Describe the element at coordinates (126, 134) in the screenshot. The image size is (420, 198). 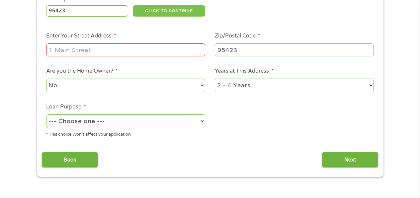
I see `div: * This choice Won’t affect your application` at that location.